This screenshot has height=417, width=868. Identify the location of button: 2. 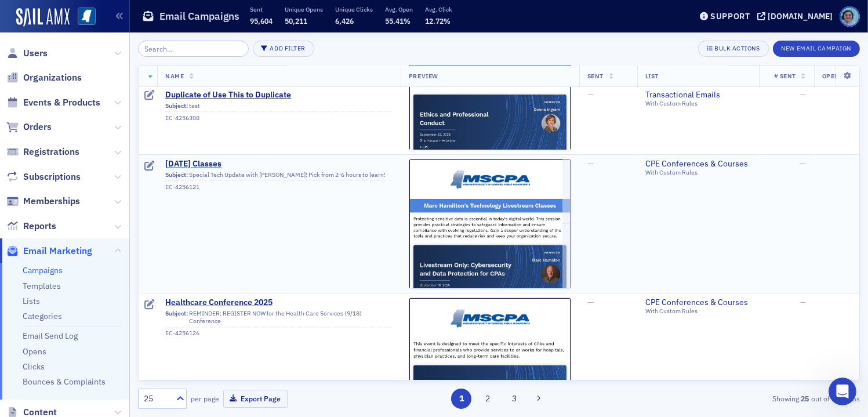
(488, 398).